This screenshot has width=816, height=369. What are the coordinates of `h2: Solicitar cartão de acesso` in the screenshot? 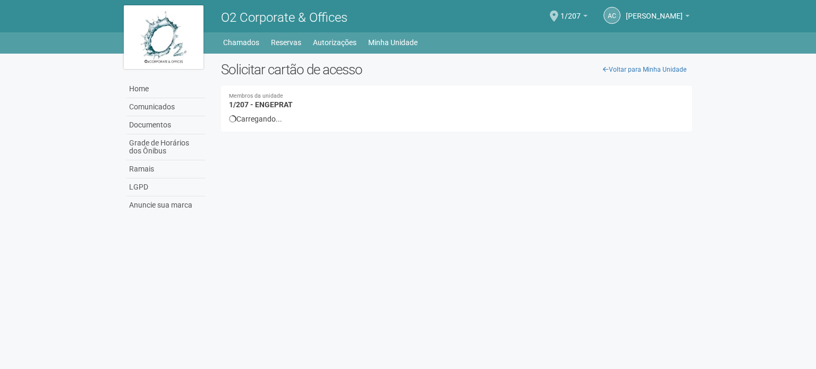 It's located at (456, 70).